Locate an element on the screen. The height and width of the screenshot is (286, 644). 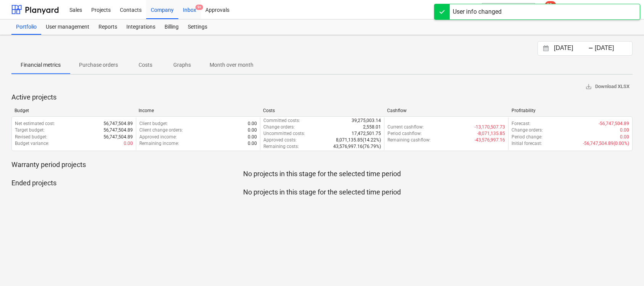
div: Billing is located at coordinates (171, 27).